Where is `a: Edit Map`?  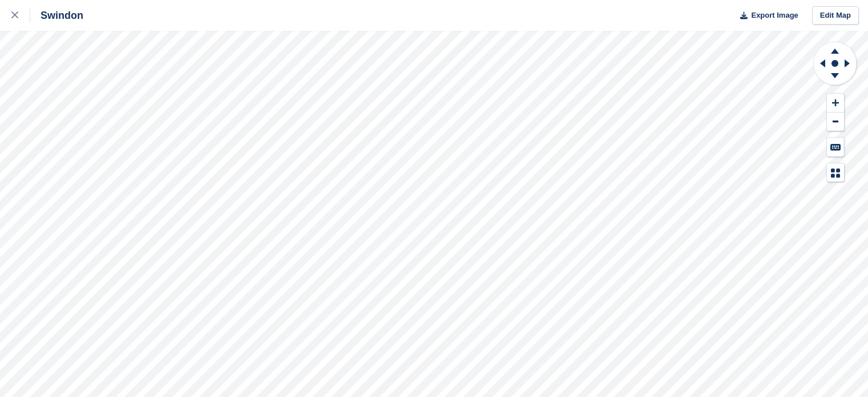
a: Edit Map is located at coordinates (835, 16).